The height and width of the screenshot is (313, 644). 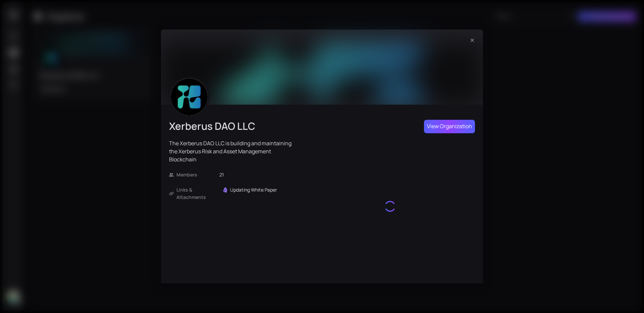 I want to click on div: 21, so click(x=258, y=175).